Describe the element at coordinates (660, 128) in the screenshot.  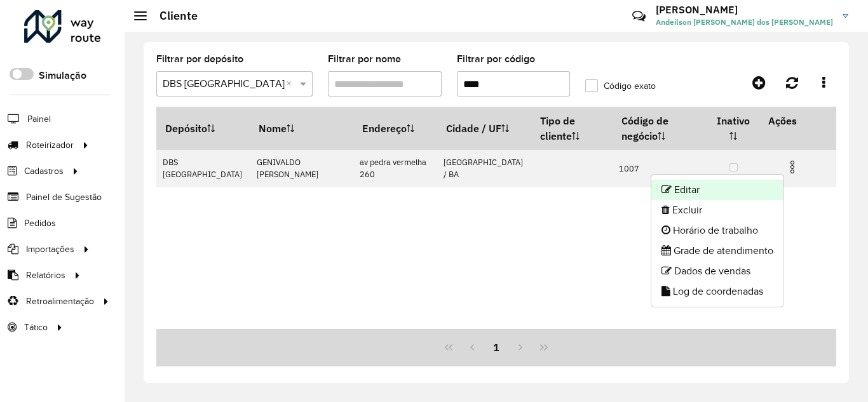
I see `th: Código de negócio` at that location.